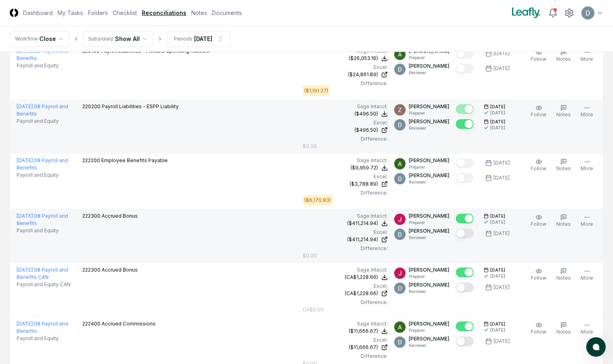  Describe the element at coordinates (368, 224) in the screenshot. I see `button: ($411,214.94)` at that location.